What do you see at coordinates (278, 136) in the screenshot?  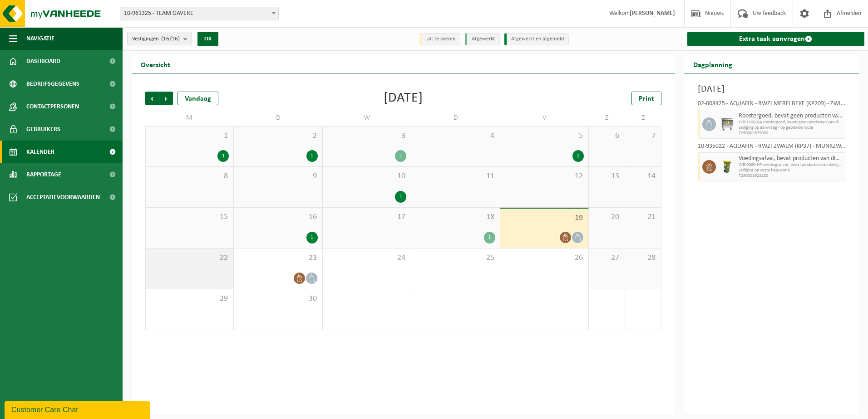 I see `span: 2` at bounding box center [278, 136].